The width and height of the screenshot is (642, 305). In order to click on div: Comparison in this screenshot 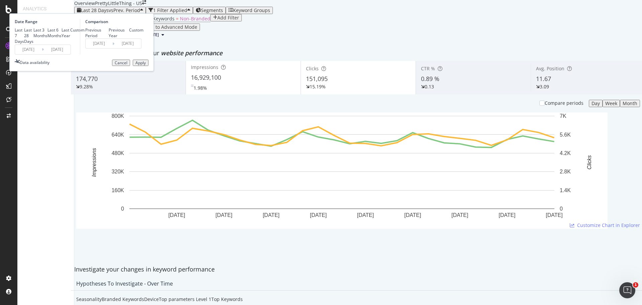, I will do `click(114, 21)`.